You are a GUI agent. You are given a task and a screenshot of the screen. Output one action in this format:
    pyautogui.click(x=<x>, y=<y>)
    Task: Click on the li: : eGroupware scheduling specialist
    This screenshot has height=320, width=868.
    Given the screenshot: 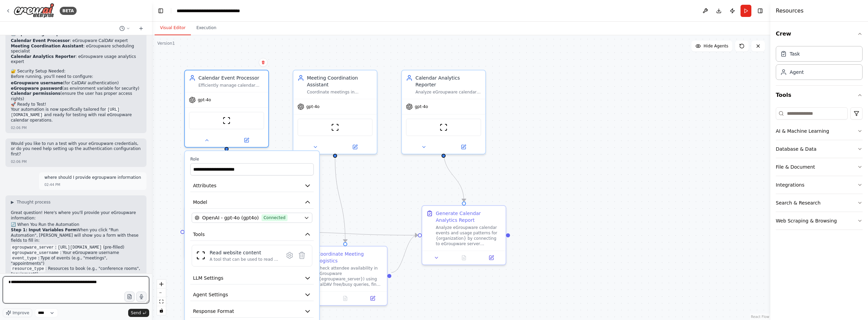 What is the action you would take?
    pyautogui.click(x=76, y=49)
    